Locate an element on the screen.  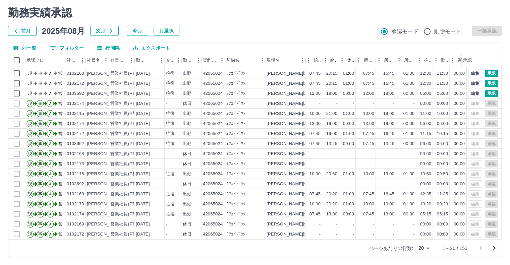
div: 13:45 is located at coordinates (389, 144).